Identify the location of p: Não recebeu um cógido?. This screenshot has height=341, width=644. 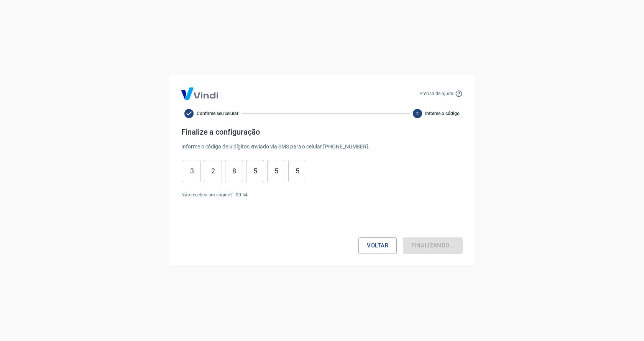
(207, 195).